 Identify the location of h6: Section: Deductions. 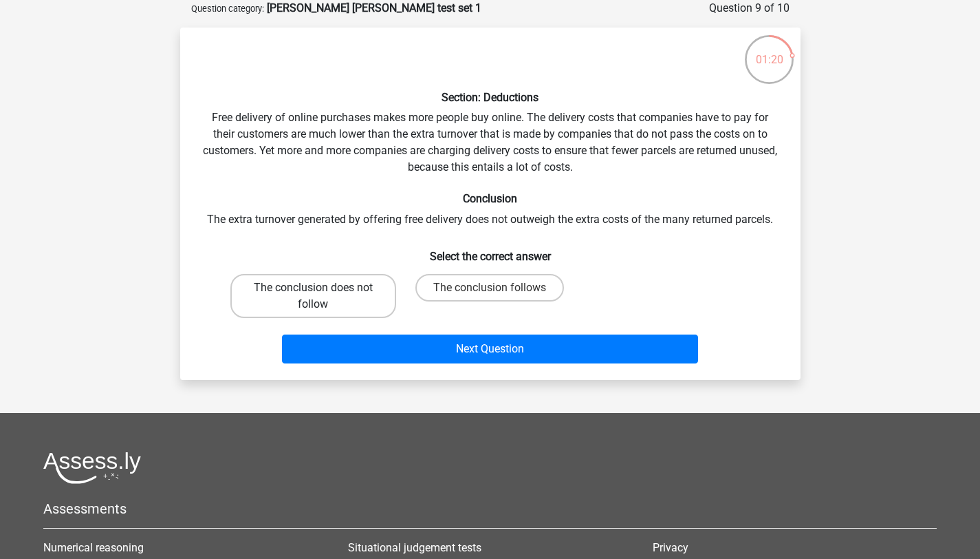
(490, 97).